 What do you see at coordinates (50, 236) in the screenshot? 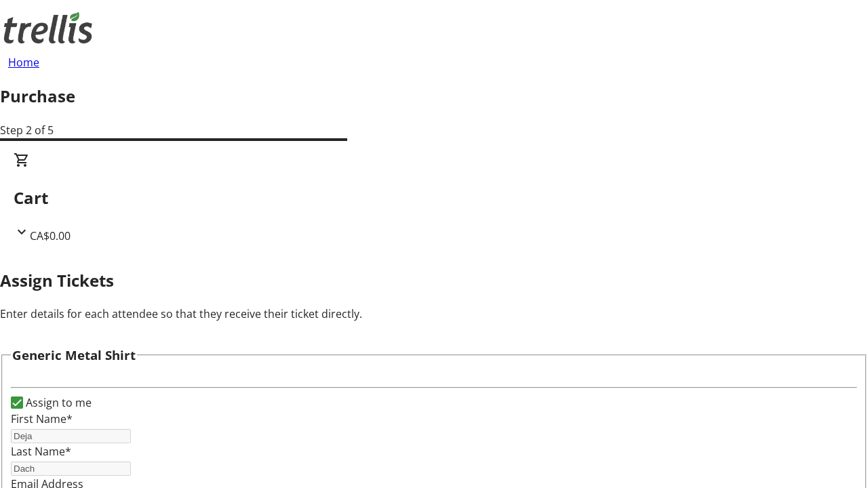
I see `span: CA$0.00` at bounding box center [50, 236].